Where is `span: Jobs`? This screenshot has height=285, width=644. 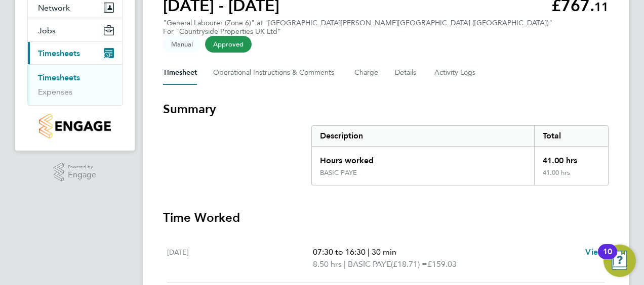 span: Jobs is located at coordinates (46, 30).